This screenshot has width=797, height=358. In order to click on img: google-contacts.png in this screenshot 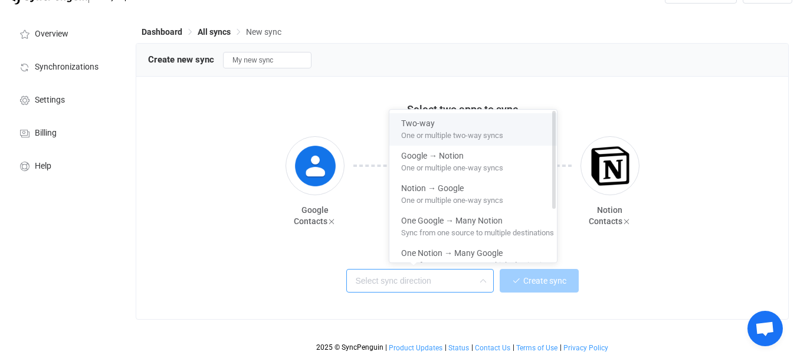, I will do `click(315, 166)`.